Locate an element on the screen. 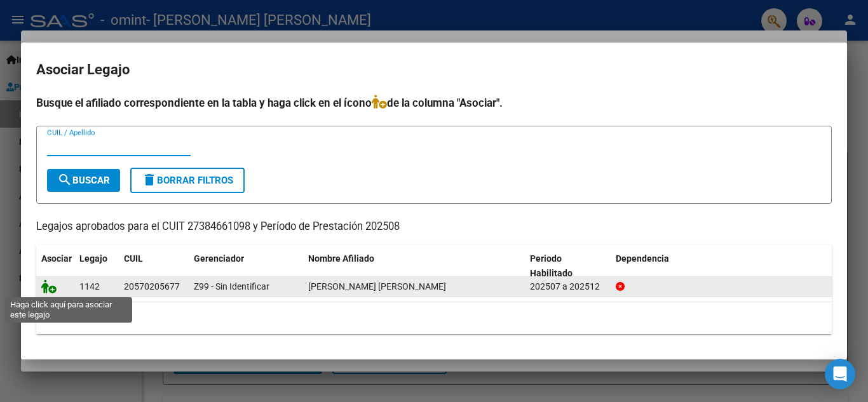  span: Borrar Filtros is located at coordinates (187, 181).